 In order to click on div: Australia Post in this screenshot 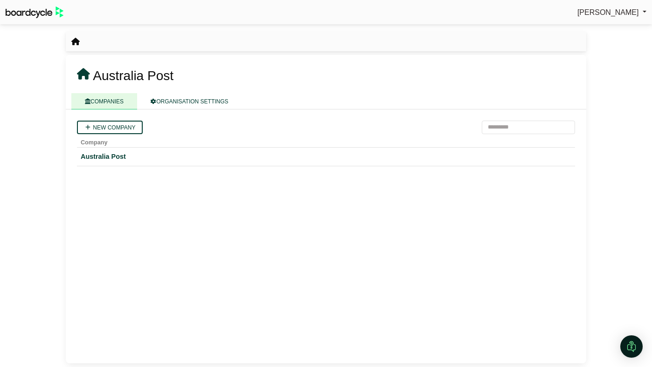, I will do `click(326, 157)`.